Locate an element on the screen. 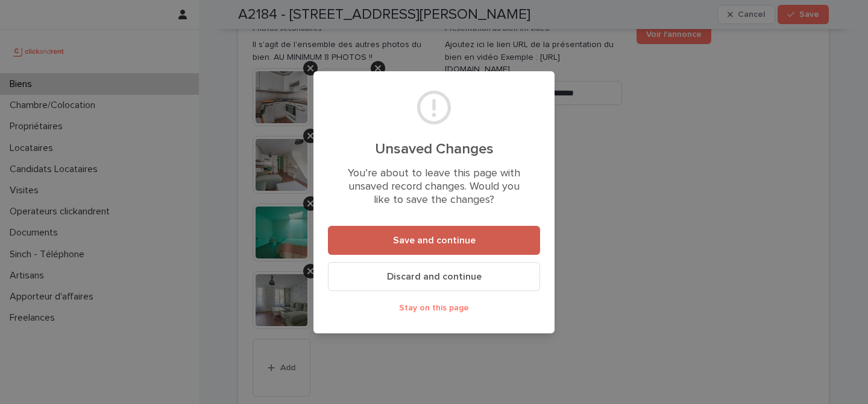 The width and height of the screenshot is (868, 404). span: Save and continue is located at coordinates (434, 240).